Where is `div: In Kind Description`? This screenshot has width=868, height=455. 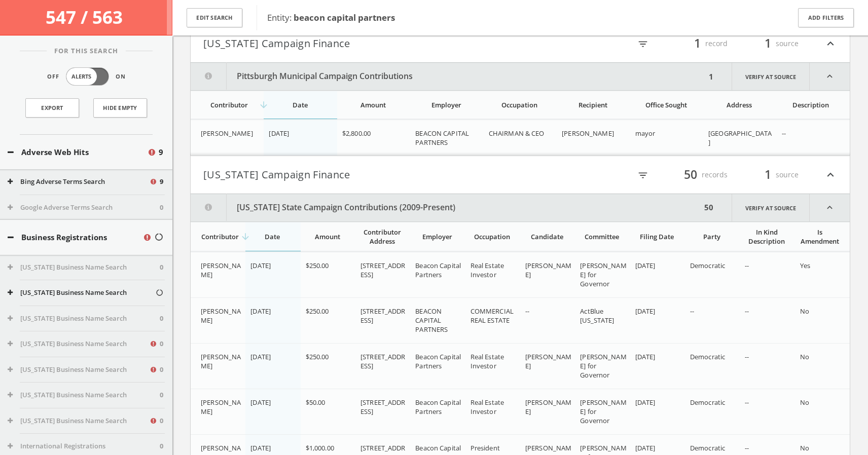
div: In Kind Description is located at coordinates (766, 237).